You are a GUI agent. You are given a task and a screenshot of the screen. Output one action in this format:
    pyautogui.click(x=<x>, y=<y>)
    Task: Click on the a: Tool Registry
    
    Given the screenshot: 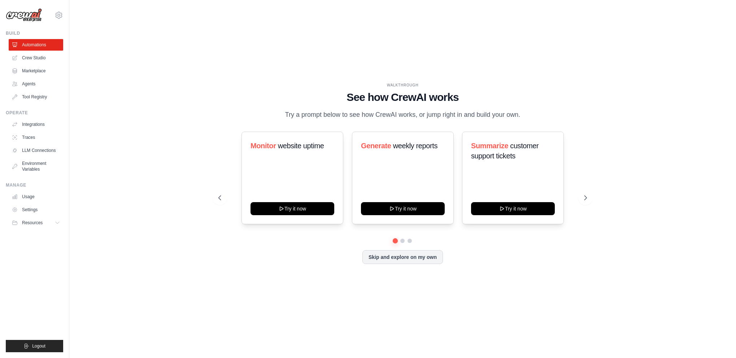 What is the action you would take?
    pyautogui.click(x=36, y=97)
    